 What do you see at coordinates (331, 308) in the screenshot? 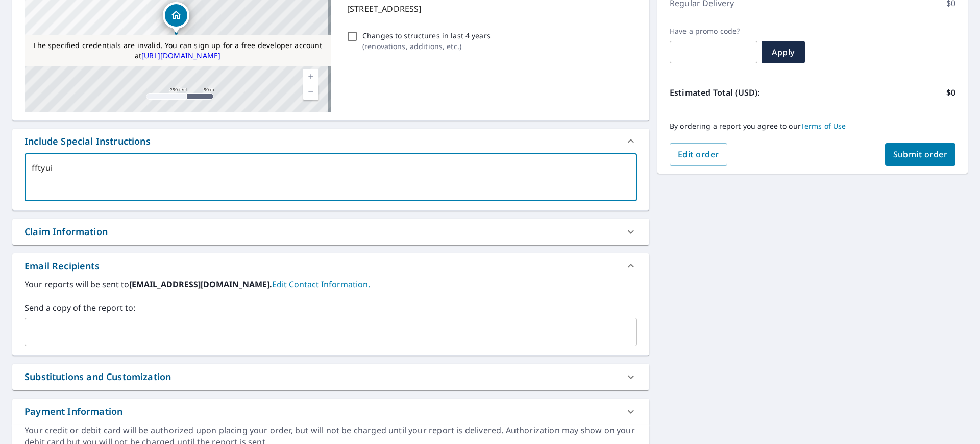
I see `label: Send a copy of the report to:` at bounding box center [331, 308].